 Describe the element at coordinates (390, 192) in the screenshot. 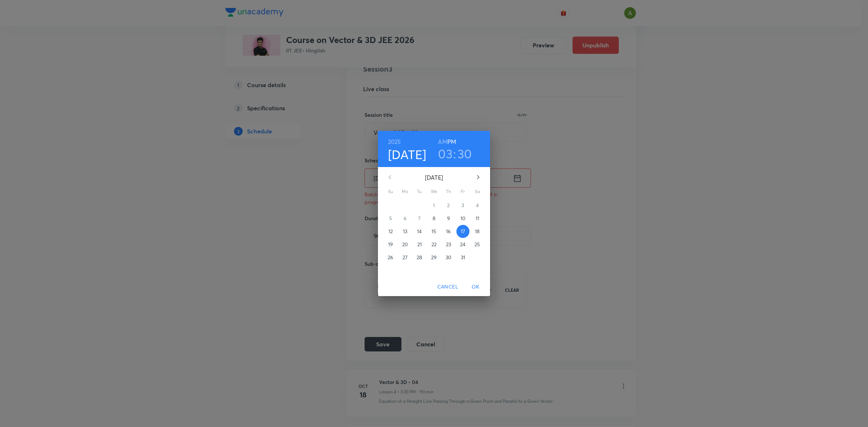

I see `span: Su` at that location.